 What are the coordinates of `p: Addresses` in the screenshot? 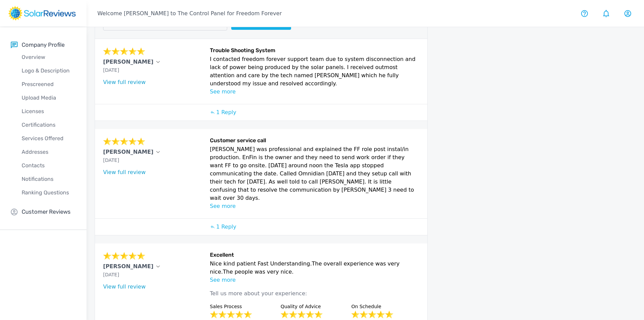 It's located at (49, 152).